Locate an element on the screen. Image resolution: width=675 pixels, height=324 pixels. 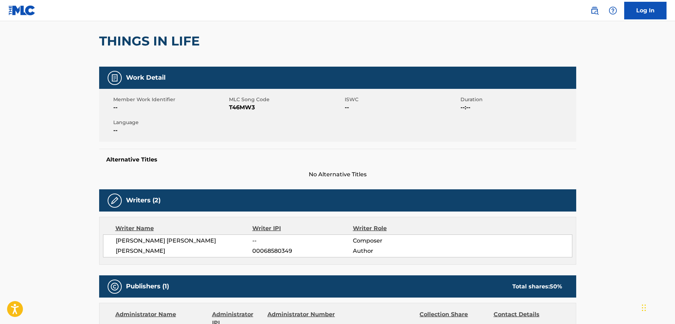
h5: Work Detail is located at coordinates (146, 78).